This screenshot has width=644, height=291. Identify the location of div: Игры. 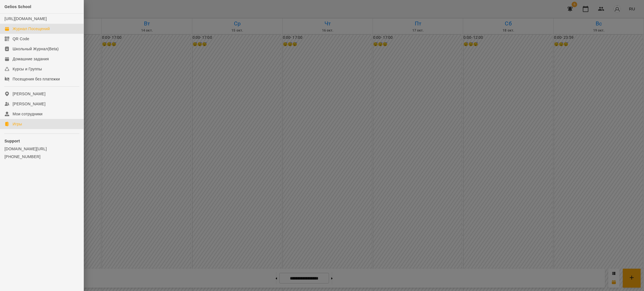
(18, 124).